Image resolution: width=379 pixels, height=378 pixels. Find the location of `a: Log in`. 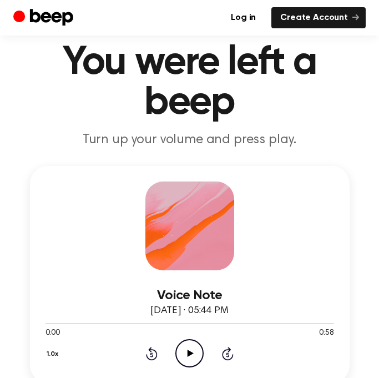

a: Log in is located at coordinates (243, 18).